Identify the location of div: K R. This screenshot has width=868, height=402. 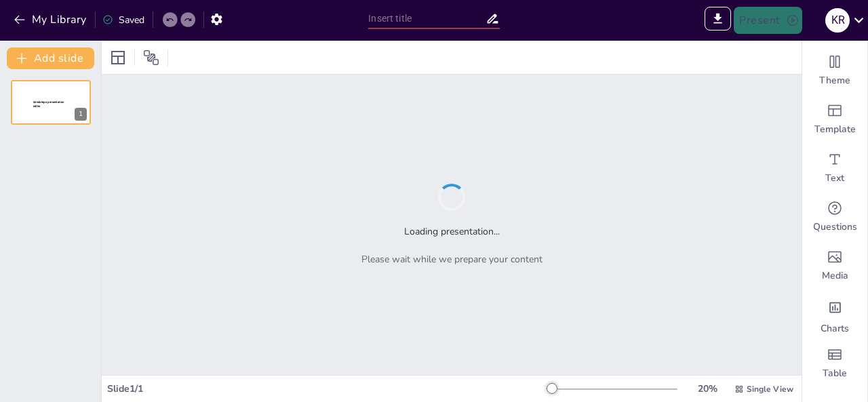
(838, 20).